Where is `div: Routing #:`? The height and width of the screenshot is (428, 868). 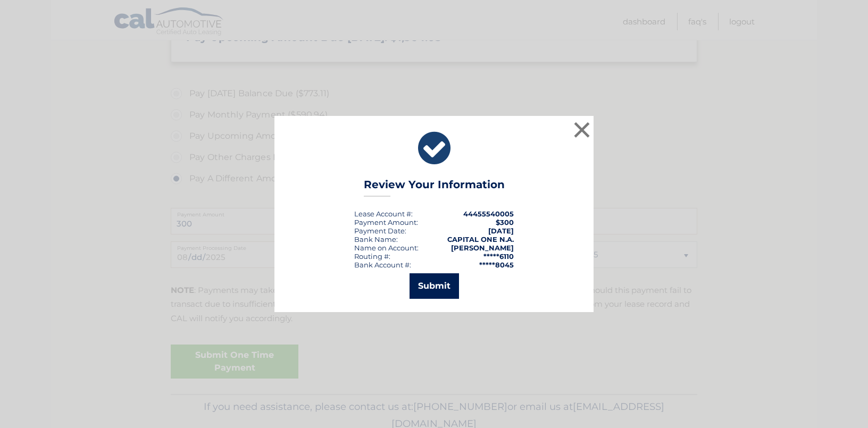
div: Routing #: is located at coordinates (373, 256).